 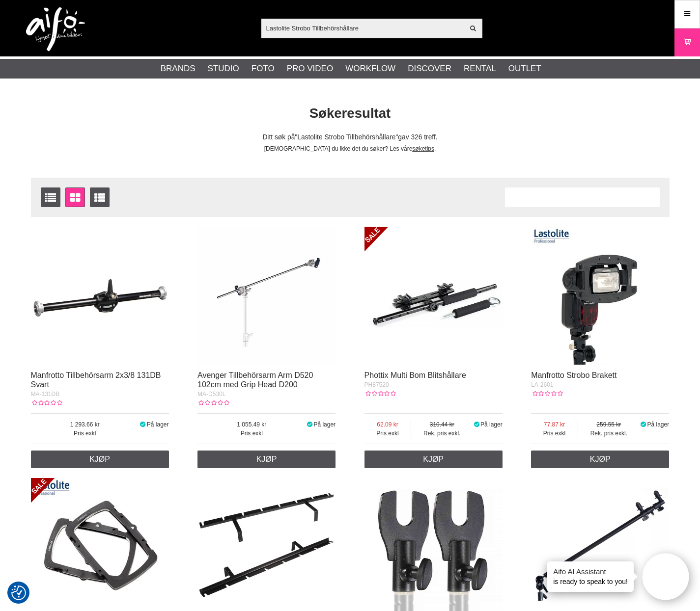 What do you see at coordinates (574, 375) in the screenshot?
I see `a: Manfrotto Strobo Brakett` at bounding box center [574, 375].